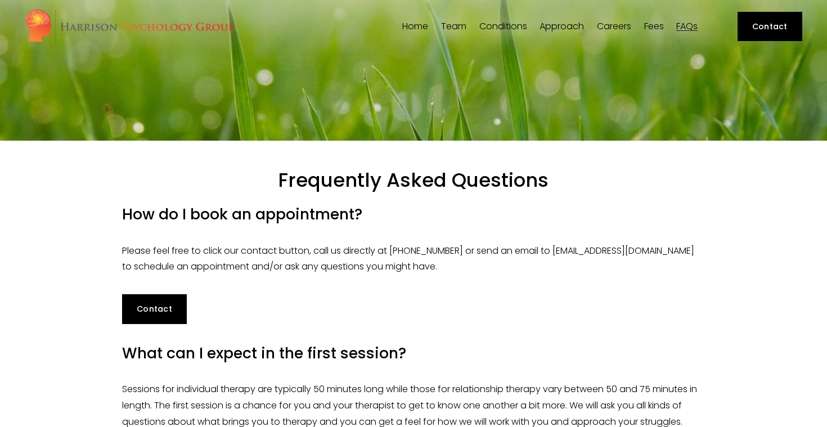 Image resolution: width=827 pixels, height=427 pixels. I want to click on span: Conditions, so click(503, 26).